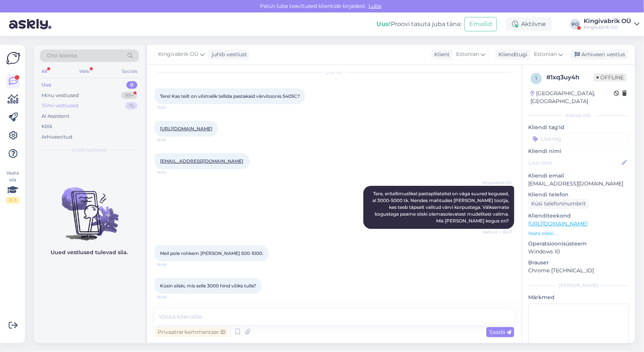 The height and width of the screenshot is (352, 644). I want to click on div: Socials, so click(129, 72).